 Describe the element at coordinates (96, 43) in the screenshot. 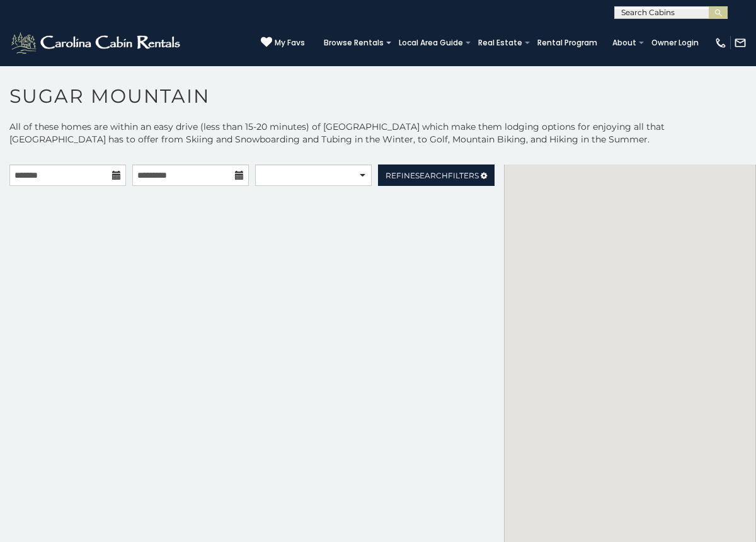

I see `img: White-1-2.png` at that location.